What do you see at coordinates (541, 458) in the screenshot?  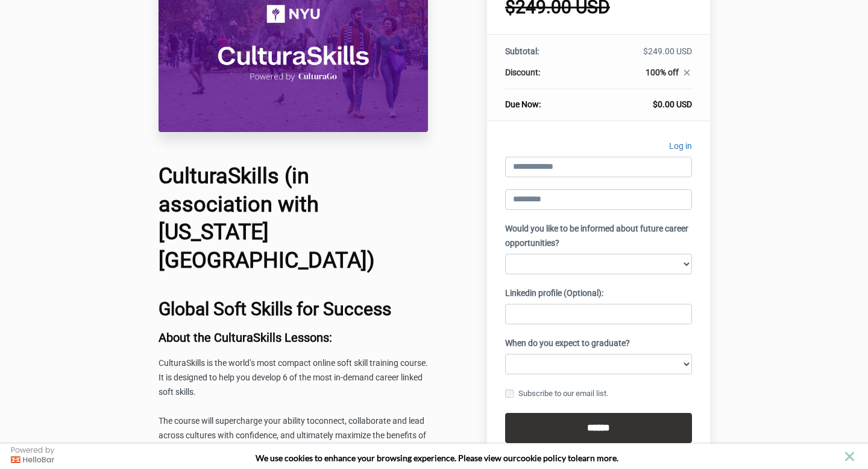 I see `span: cookie policy` at bounding box center [541, 458].